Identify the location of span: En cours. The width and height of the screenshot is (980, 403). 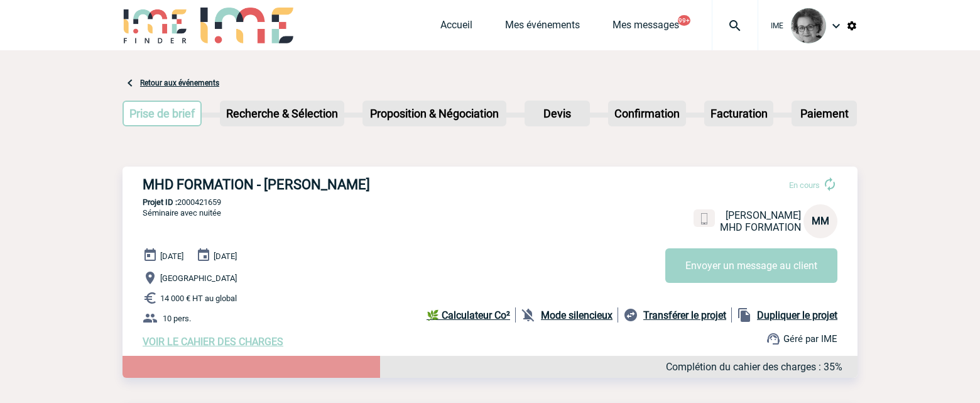
(804, 185).